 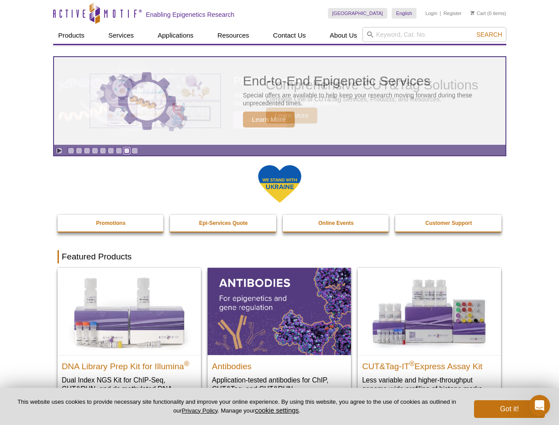 What do you see at coordinates (233, 35) in the screenshot?
I see `a: Resources` at bounding box center [233, 35].